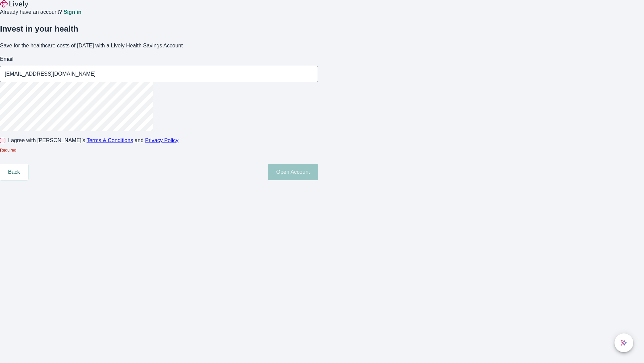 Image resolution: width=644 pixels, height=363 pixels. Describe the element at coordinates (162, 140) in the screenshot. I see `a: Privacy Policy` at that location.